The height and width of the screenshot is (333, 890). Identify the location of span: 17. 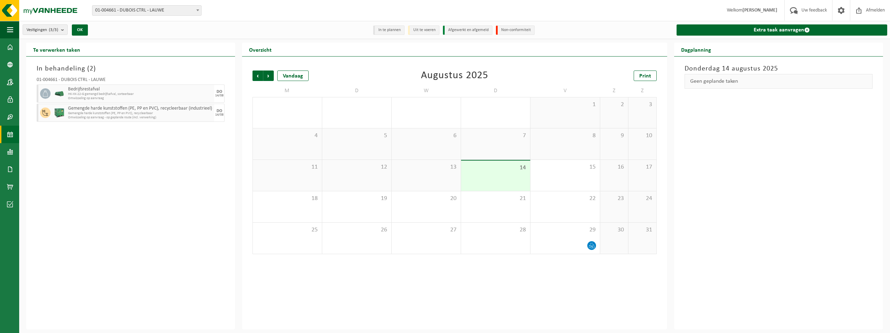
(643, 167).